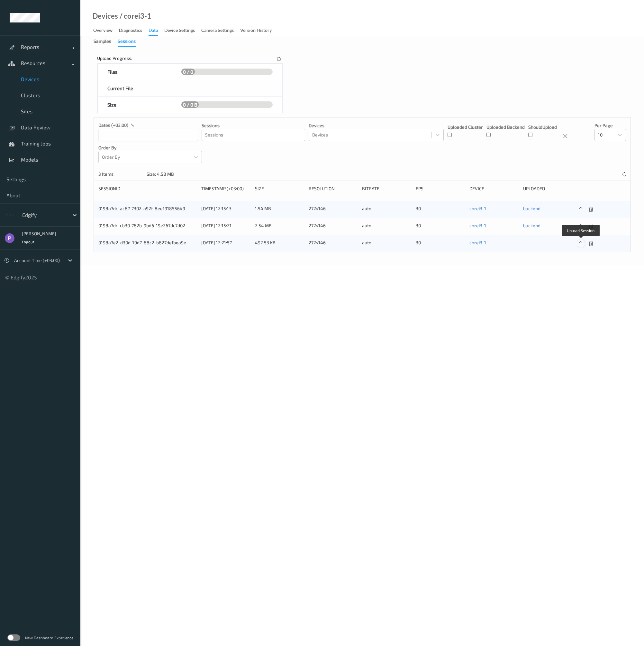  What do you see at coordinates (188, 72) in the screenshot?
I see `span: 0 / 0` at bounding box center [188, 72].